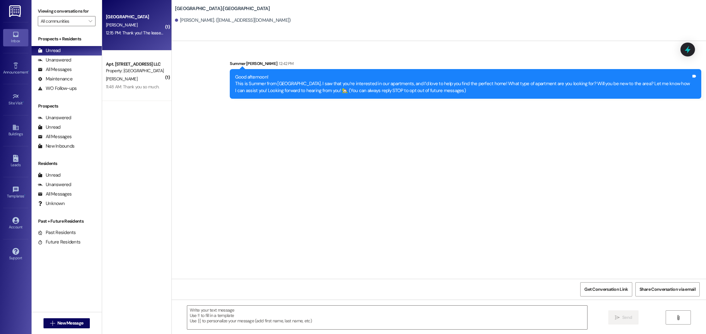  Describe the element at coordinates (16, 223) in the screenshot. I see `a: Account` at that location.